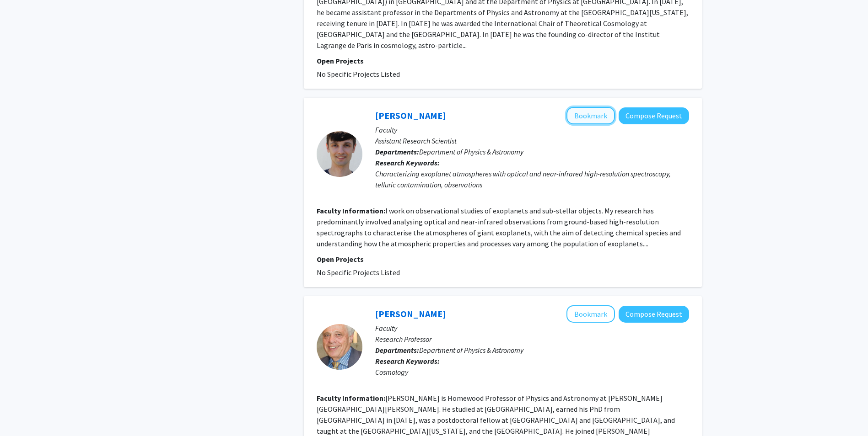 Image resolution: width=868 pixels, height=436 pixels. I want to click on div: Characterizing exoplanet atmospheres with optical and near-infrared high-resolution spectroscopy,..., so click(532, 179).